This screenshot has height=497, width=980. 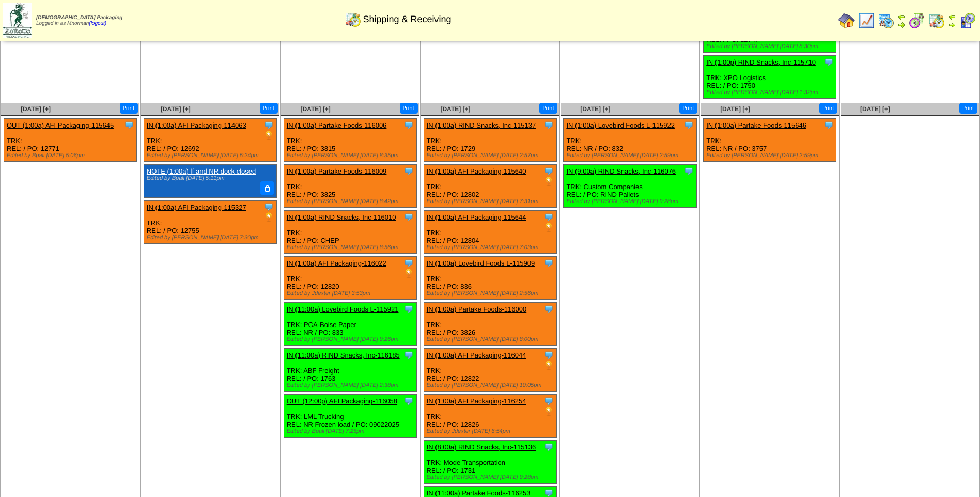 What do you see at coordinates (756, 125) in the screenshot?
I see `a: IN (1:00a) Partake Foods-115646` at bounding box center [756, 125].